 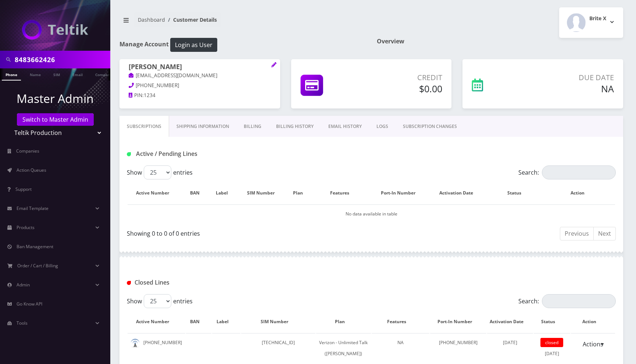 I want to click on a: SUBSCRIPTION CHANGES, so click(x=430, y=127).